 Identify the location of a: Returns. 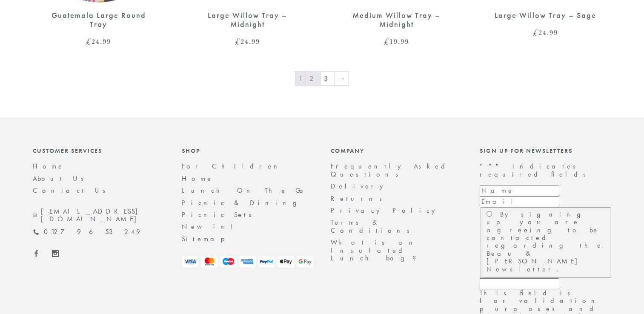
(359, 198).